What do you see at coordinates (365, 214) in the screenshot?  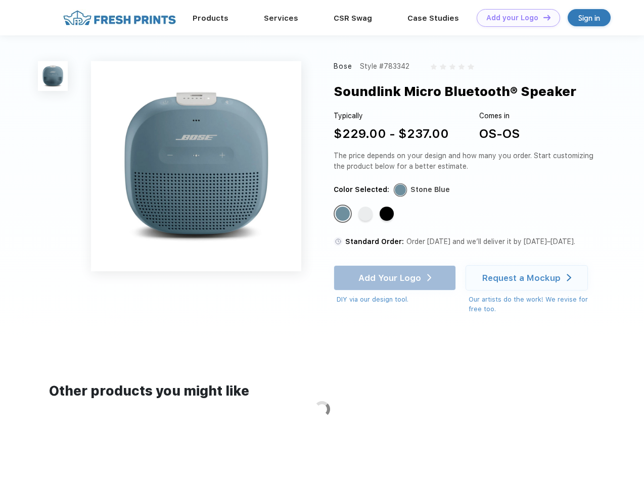 I see `div: White Smoke` at bounding box center [365, 214].